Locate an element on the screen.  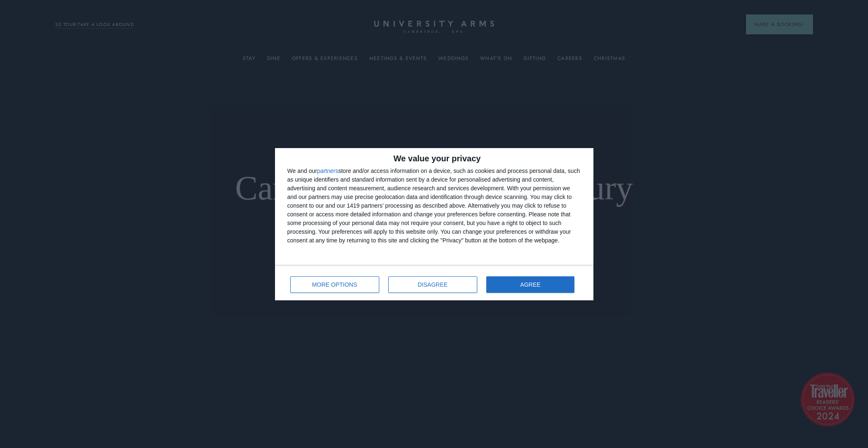
button: partners is located at coordinates (328, 171).